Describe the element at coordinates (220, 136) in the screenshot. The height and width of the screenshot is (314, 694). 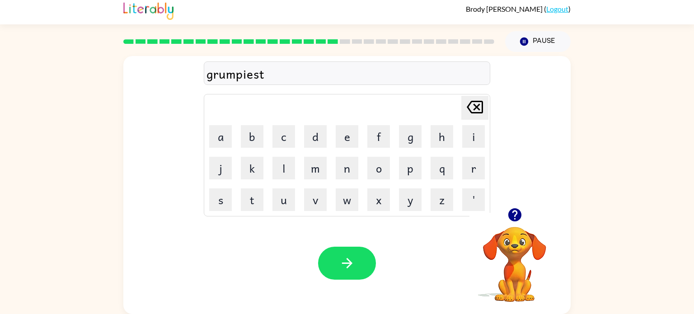
I see `button: a` at that location.